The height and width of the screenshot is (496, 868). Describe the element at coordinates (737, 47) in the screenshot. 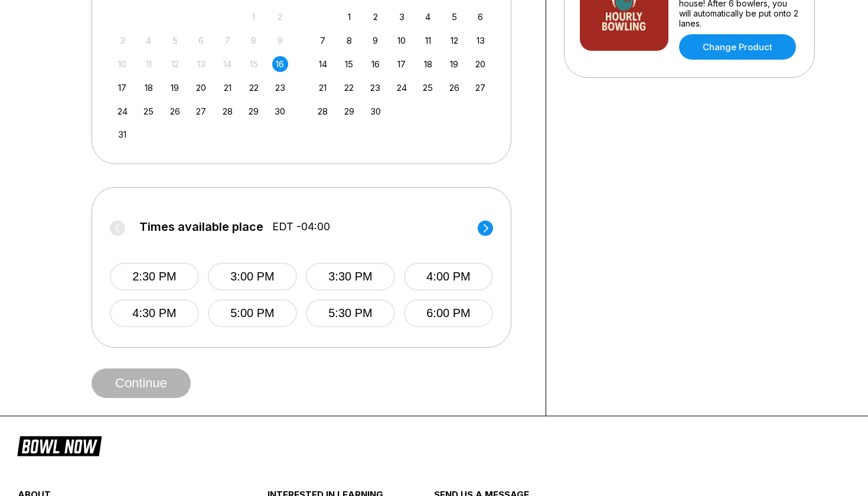

I see `a: Change Product` at that location.